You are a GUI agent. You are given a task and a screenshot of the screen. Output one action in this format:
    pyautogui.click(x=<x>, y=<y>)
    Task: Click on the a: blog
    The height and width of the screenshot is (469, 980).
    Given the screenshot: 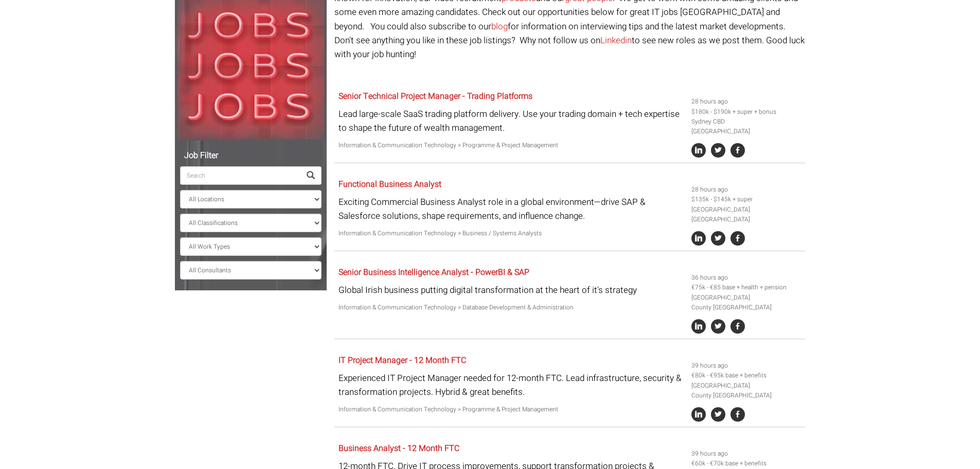 What is the action you would take?
    pyautogui.click(x=500, y=27)
    